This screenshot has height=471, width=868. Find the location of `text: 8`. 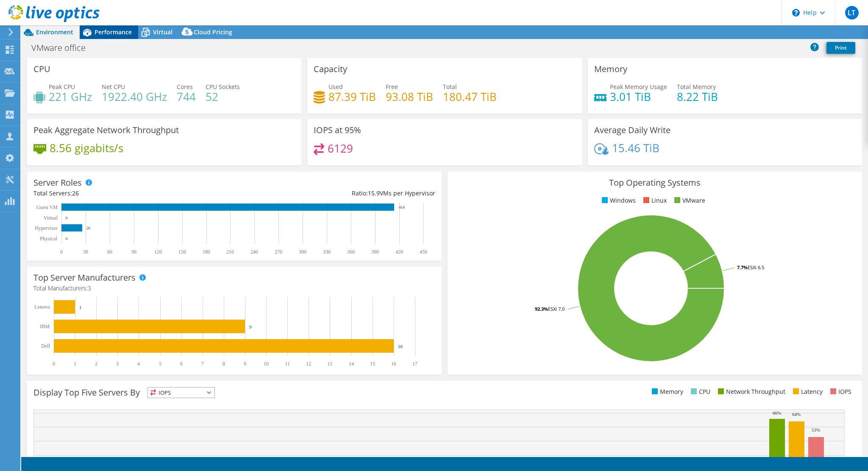

text: 8 is located at coordinates (224, 364).